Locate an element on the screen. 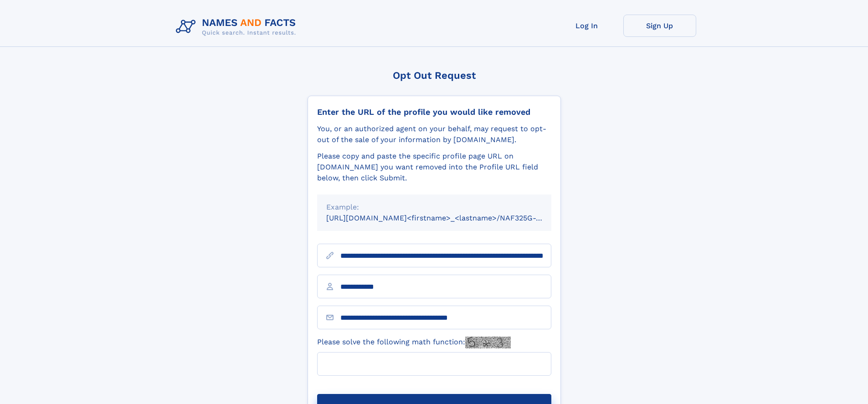 The height and width of the screenshot is (404, 868). div: Opt Out Request is located at coordinates (434, 75).